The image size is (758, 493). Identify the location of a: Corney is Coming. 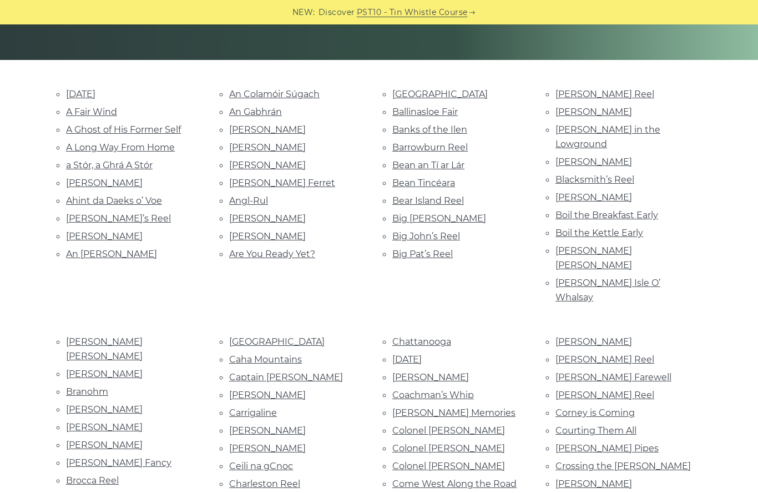
(595, 412).